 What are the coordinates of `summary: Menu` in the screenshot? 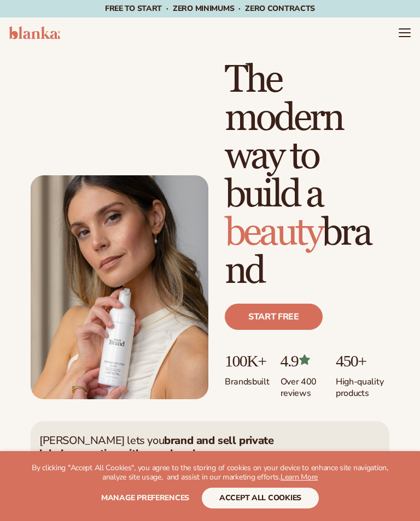 It's located at (404, 33).